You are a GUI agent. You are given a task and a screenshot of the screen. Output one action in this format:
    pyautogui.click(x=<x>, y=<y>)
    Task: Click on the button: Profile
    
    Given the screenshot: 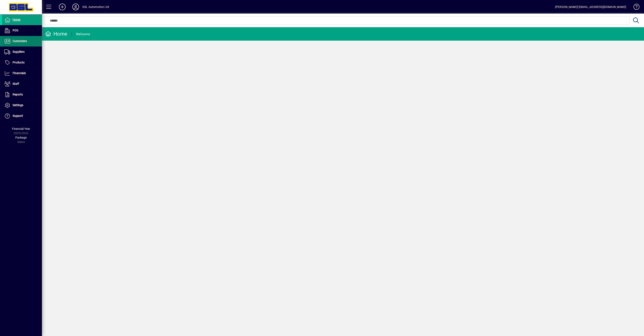 What is the action you would take?
    pyautogui.click(x=76, y=7)
    